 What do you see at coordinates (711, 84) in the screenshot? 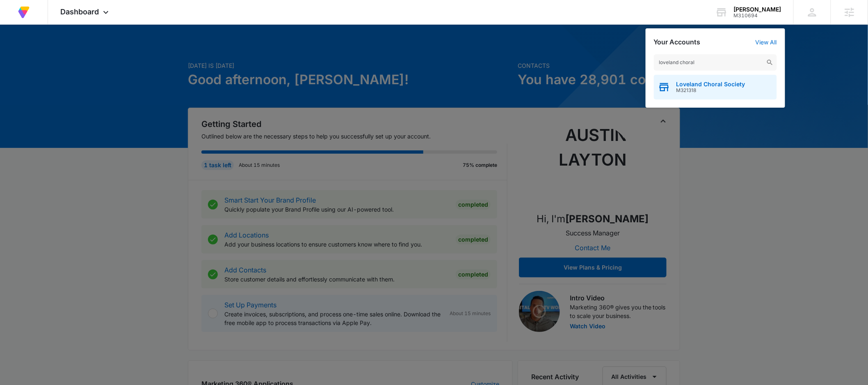
I see `span: Loveland Choral Society` at bounding box center [711, 84].